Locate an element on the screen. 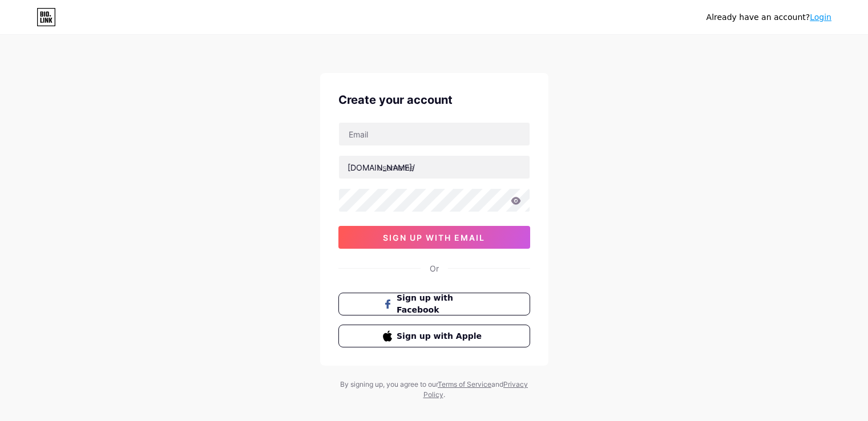 The width and height of the screenshot is (868, 421). button: Sign up with Facebook is located at coordinates (435, 304).